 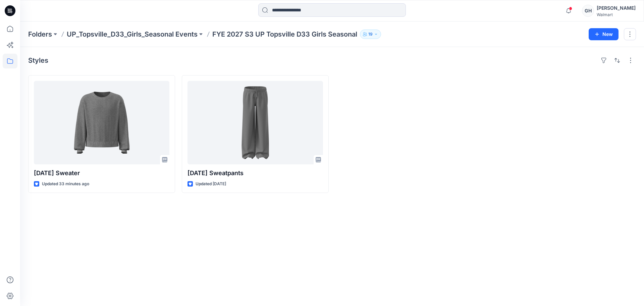 What do you see at coordinates (616, 14) in the screenshot?
I see `div: Walmart` at bounding box center [616, 14].